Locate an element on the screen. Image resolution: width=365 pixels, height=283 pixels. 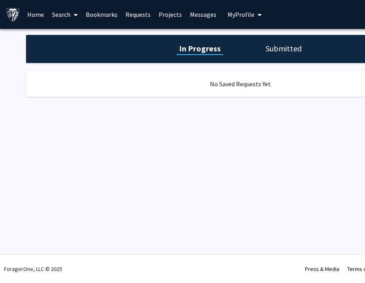
span: My Profile is located at coordinates (241, 14).